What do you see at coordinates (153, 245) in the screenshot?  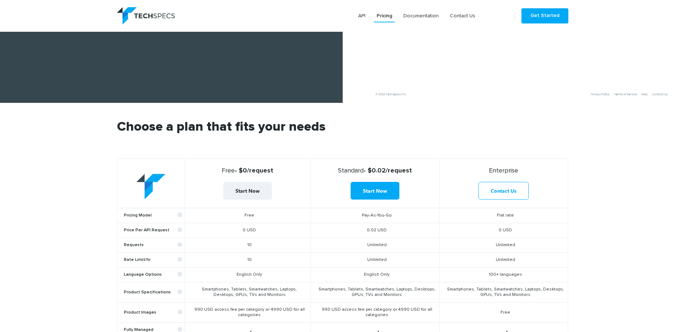 I see `b: Requests` at bounding box center [153, 245].